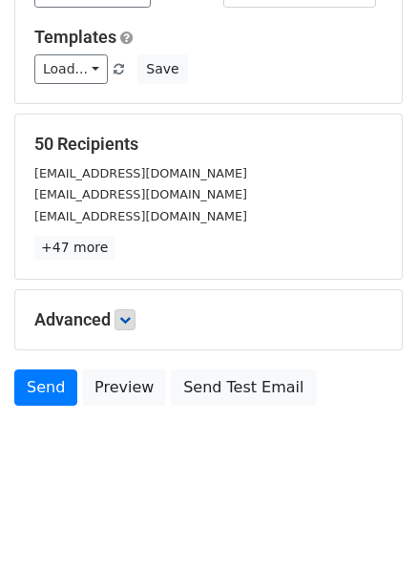 The width and height of the screenshot is (417, 568). Describe the element at coordinates (46, 387) in the screenshot. I see `a: Send` at that location.